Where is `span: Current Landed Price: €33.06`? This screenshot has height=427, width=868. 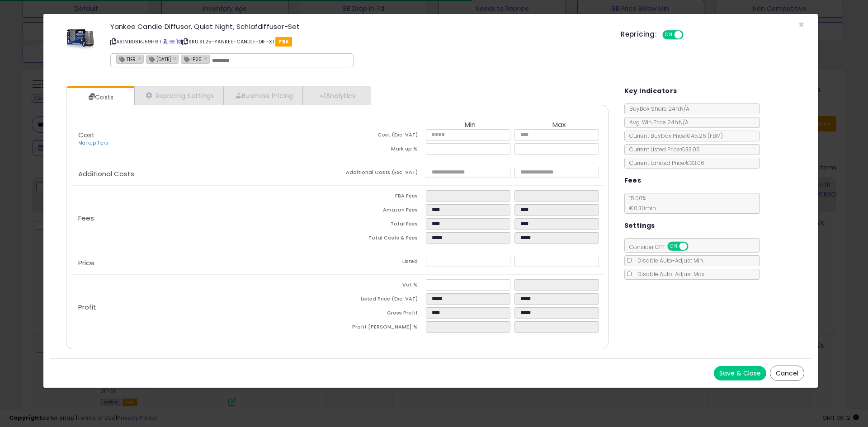 span: Current Landed Price: €33.06 is located at coordinates (665, 163).